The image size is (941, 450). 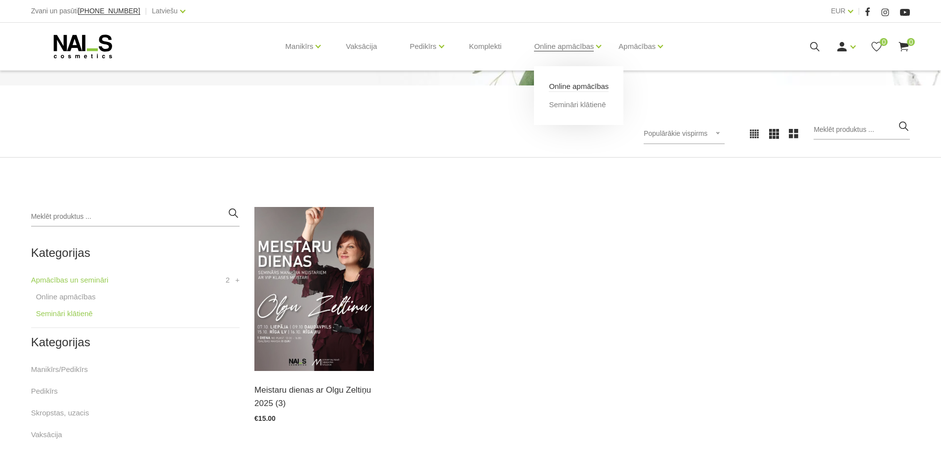 What do you see at coordinates (675, 133) in the screenshot?
I see `span: Populārākie vispirms` at bounding box center [675, 133].